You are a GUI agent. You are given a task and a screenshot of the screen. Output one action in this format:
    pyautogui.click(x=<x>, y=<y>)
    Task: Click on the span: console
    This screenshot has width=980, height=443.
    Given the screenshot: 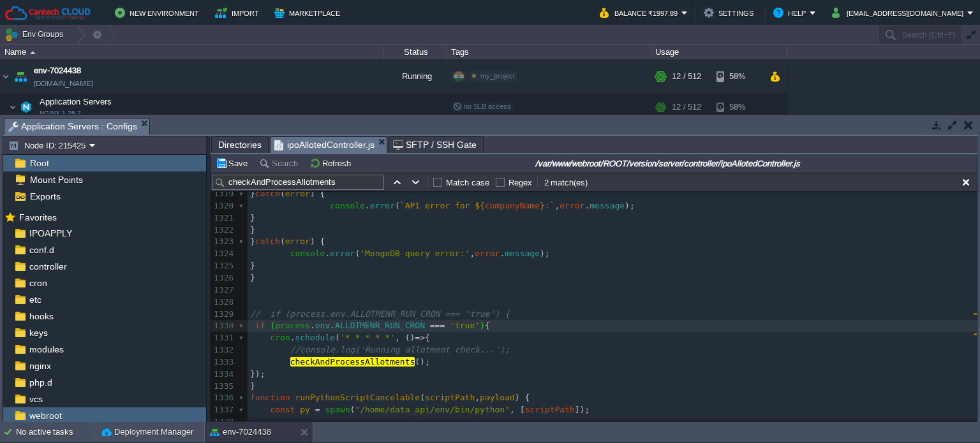 What is the action you would take?
    pyautogui.click(x=347, y=205)
    